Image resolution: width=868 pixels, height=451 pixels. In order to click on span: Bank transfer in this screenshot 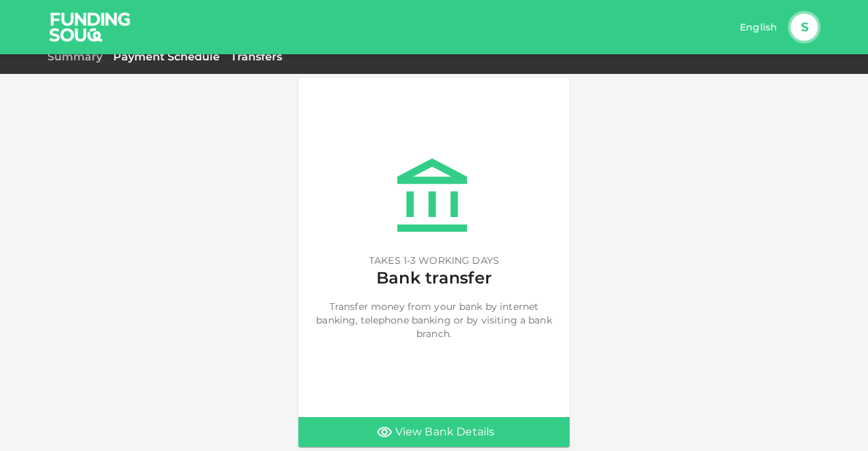, I will do `click(434, 278)`.